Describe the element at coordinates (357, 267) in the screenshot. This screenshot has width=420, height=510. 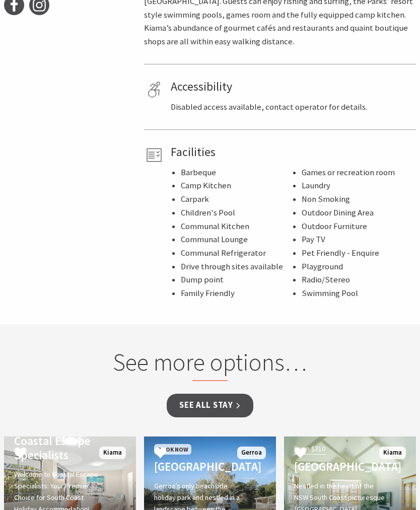
I see `li: Playground` at that location.